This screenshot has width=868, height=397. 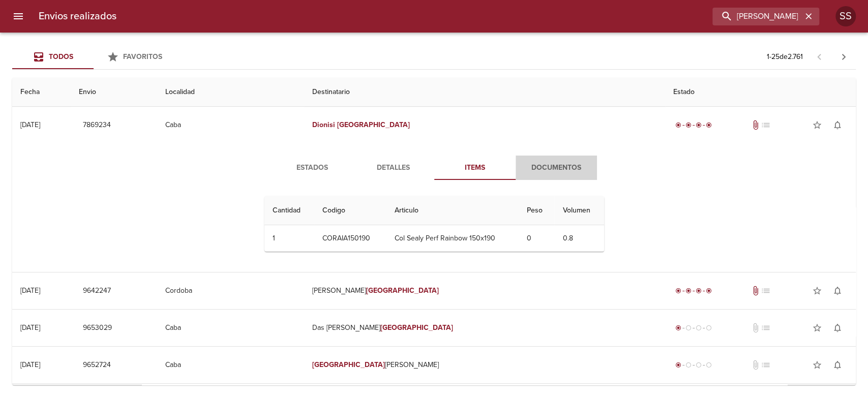 What do you see at coordinates (18, 16) in the screenshot?
I see `button: menu` at bounding box center [18, 16].